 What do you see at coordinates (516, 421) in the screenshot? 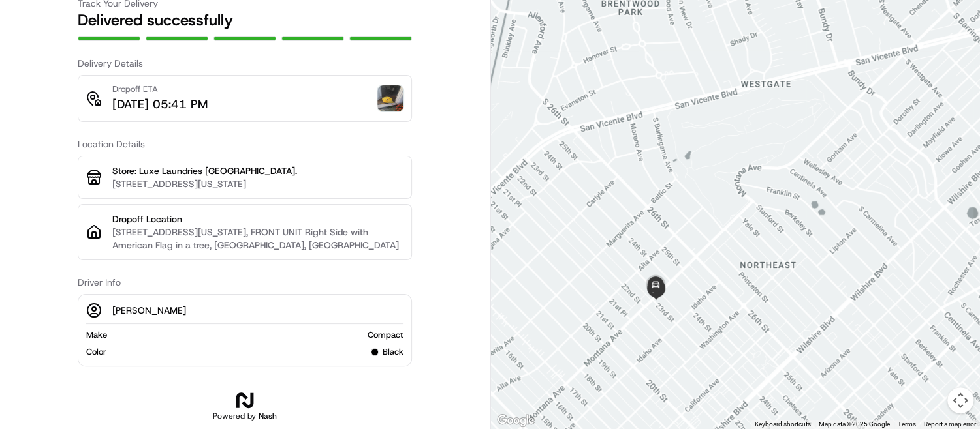
I see `img: Google` at bounding box center [516, 421].